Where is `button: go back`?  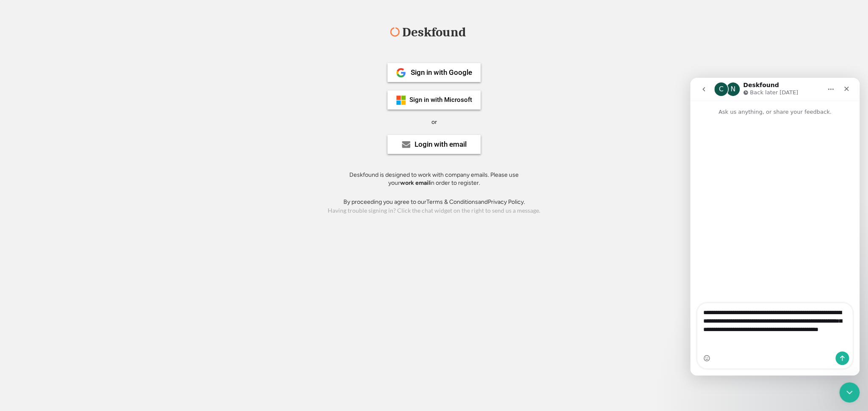 button: go back is located at coordinates (14, 12).